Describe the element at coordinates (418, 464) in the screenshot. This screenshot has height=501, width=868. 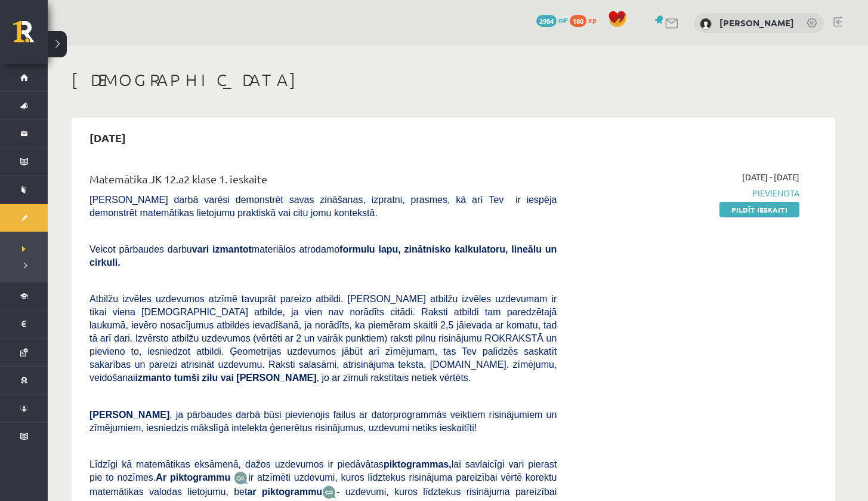
I see `b: piktogrammas,` at that location.